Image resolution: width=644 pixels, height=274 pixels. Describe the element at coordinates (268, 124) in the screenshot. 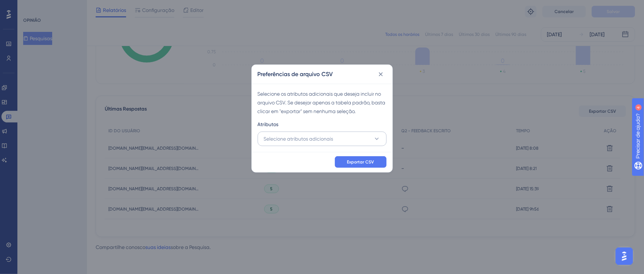

I see `font: Atributos` at that location.